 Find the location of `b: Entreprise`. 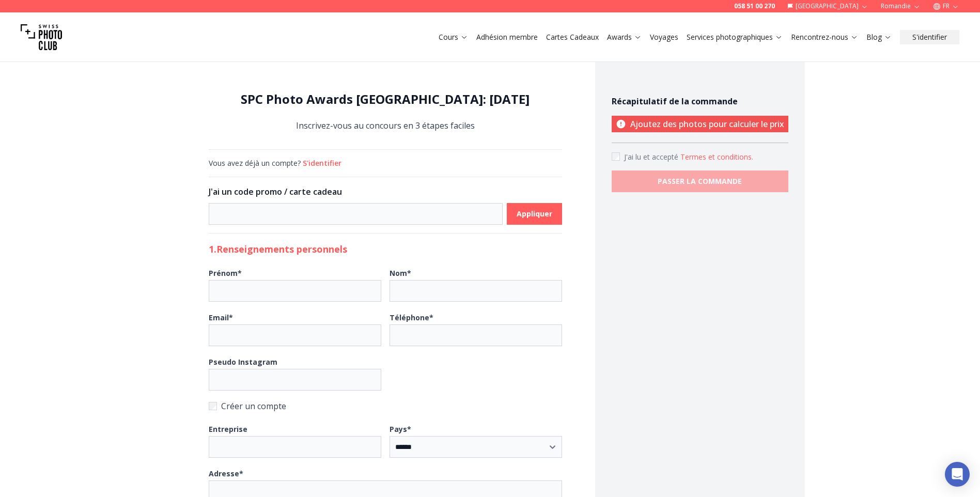

b: Entreprise is located at coordinates (228, 429).